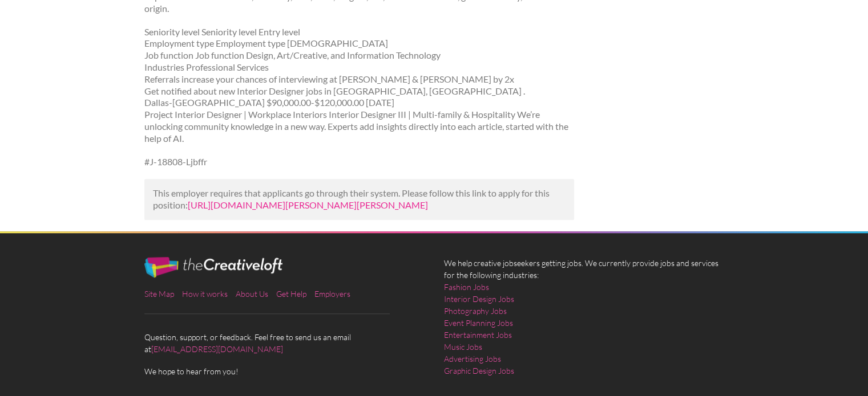 This screenshot has width=868, height=396. I want to click on a: Site Map, so click(160, 294).